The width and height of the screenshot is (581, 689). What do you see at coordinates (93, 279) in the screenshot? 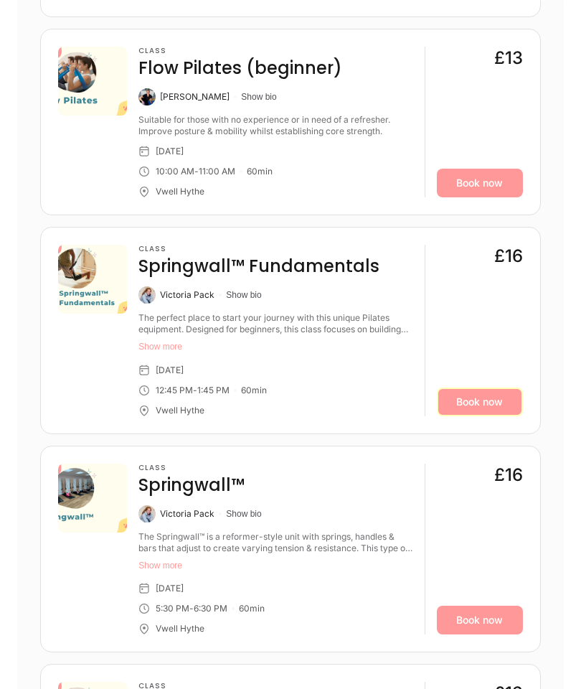
I see `img: 14be0ce3-d8c7-446d-bb14-09f6601fc29a.png` at bounding box center [93, 279].